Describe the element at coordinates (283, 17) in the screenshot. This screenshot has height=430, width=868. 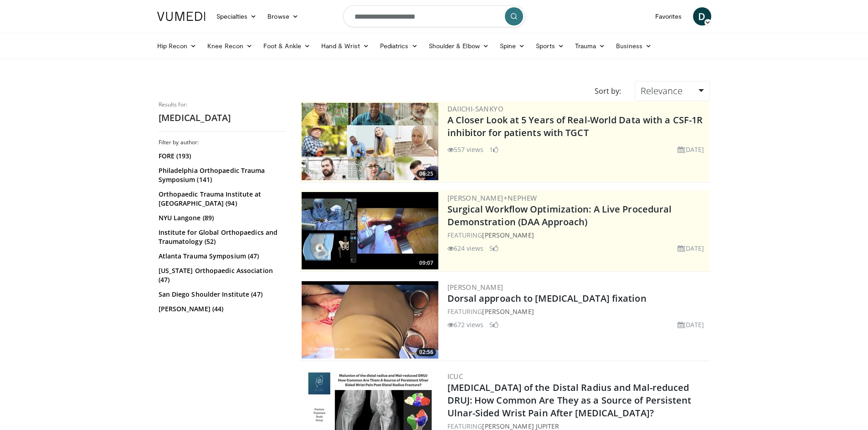
I see `a: Browse` at that location.